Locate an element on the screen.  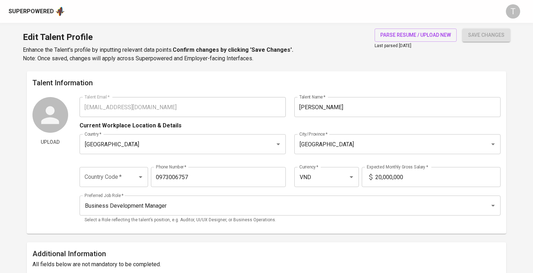
h6: All fields below are not mandatory to be completed. is located at coordinates (266, 264).